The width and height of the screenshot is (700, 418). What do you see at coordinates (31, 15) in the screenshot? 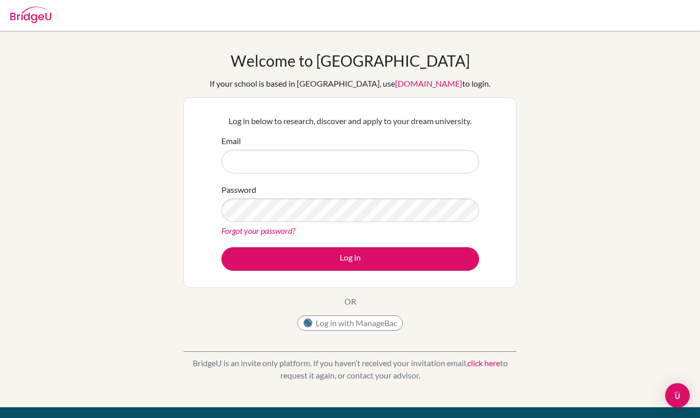
I see `img: Bridge-U` at bounding box center [31, 15].